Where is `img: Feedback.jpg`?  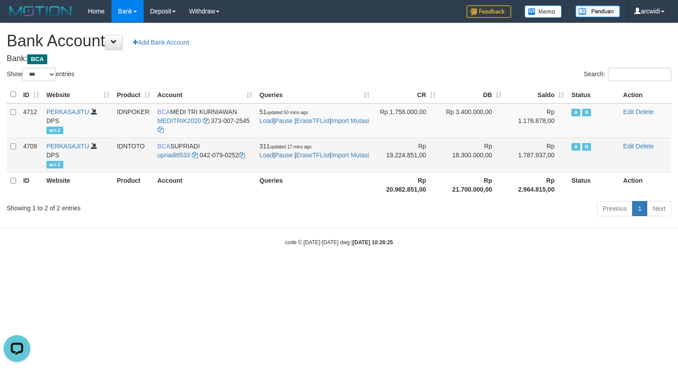
img: Feedback.jpg is located at coordinates (489, 12).